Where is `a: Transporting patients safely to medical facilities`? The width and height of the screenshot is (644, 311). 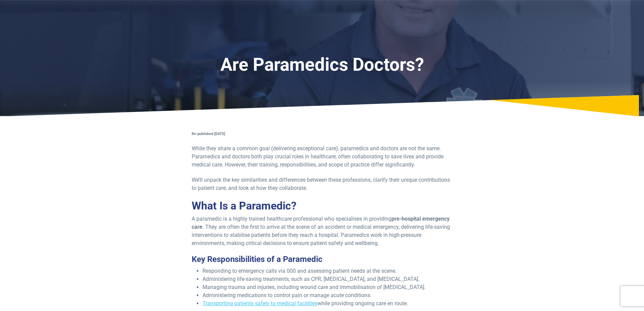 a: Transporting patients safely to medical facilities is located at coordinates (260, 303).